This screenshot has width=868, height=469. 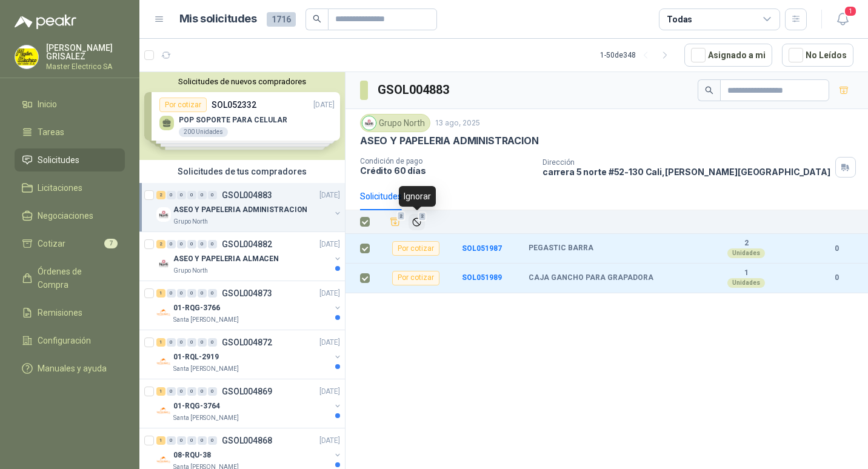 What do you see at coordinates (218, 19) in the screenshot?
I see `h1: Mis solicitudes` at bounding box center [218, 19].